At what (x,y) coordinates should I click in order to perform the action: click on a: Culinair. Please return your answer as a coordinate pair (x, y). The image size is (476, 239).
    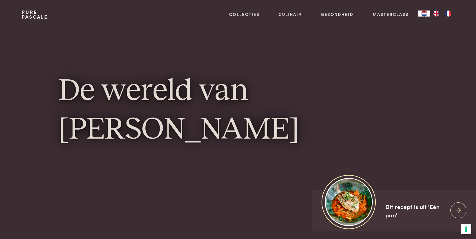
    Looking at the image, I should click on (290, 14).